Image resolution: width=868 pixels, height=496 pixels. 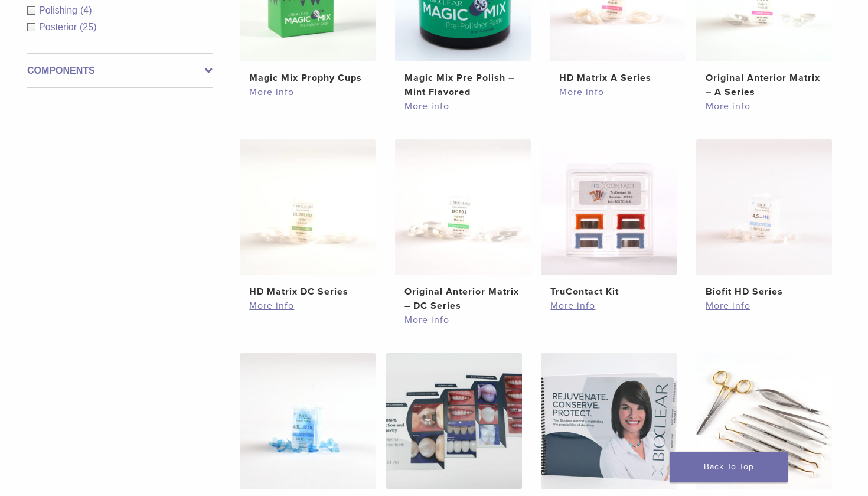 What do you see at coordinates (308, 208) in the screenshot?
I see `img: HD Matrix DC Series` at bounding box center [308, 208].